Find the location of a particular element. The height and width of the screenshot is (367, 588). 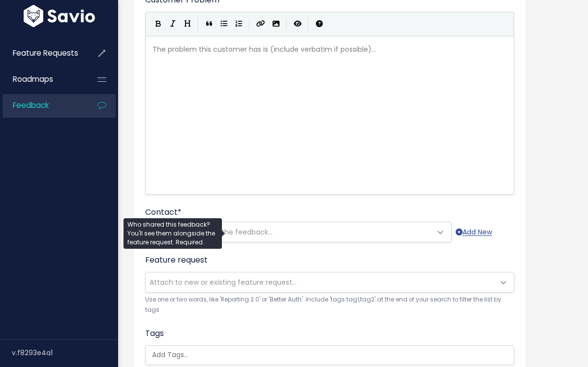

label: Tags is located at coordinates (154, 333).